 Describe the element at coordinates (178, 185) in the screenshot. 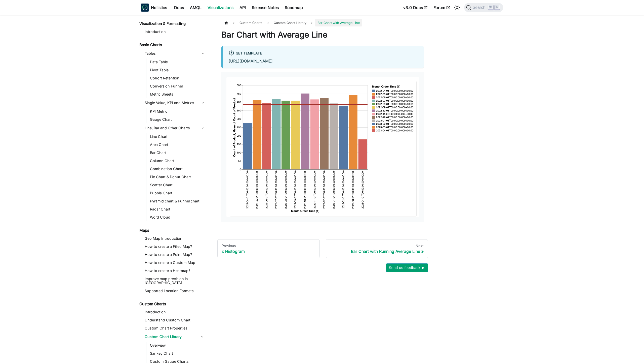

I see `a: Scatter Chart` at that location.